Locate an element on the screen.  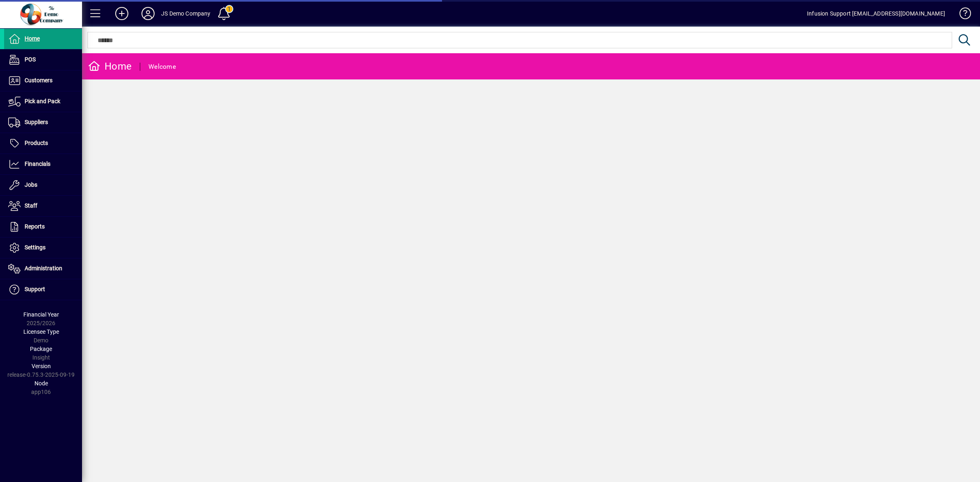
a: Pick and Pack is located at coordinates (43, 102).